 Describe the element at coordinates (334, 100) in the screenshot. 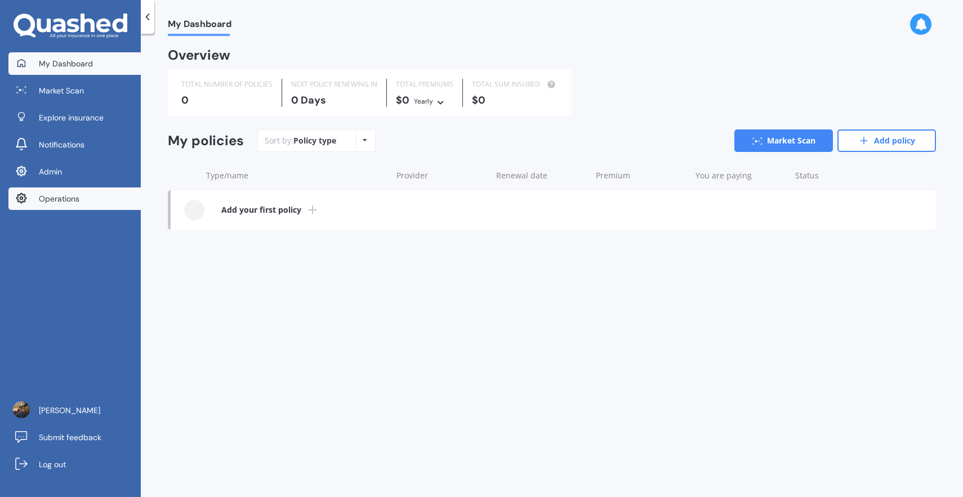

I see `div: 0 Days` at that location.